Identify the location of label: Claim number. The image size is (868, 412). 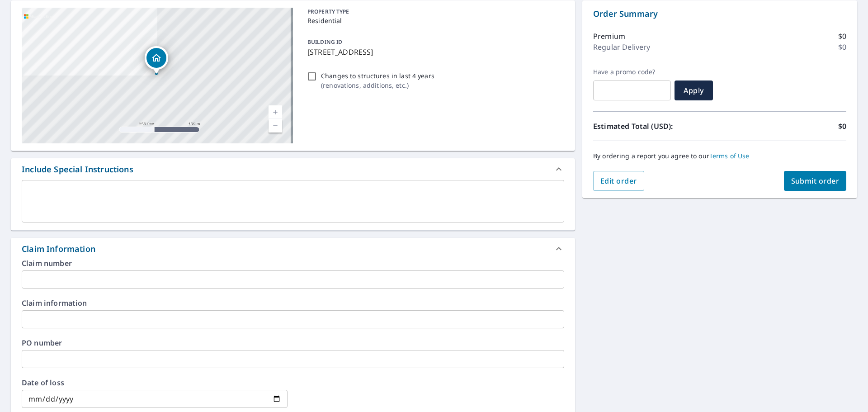
(293, 263).